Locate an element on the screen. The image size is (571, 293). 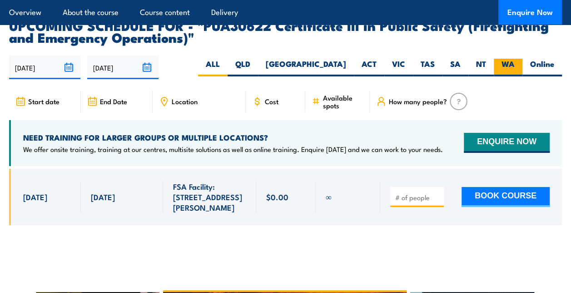
input: From date is located at coordinates (45, 67).